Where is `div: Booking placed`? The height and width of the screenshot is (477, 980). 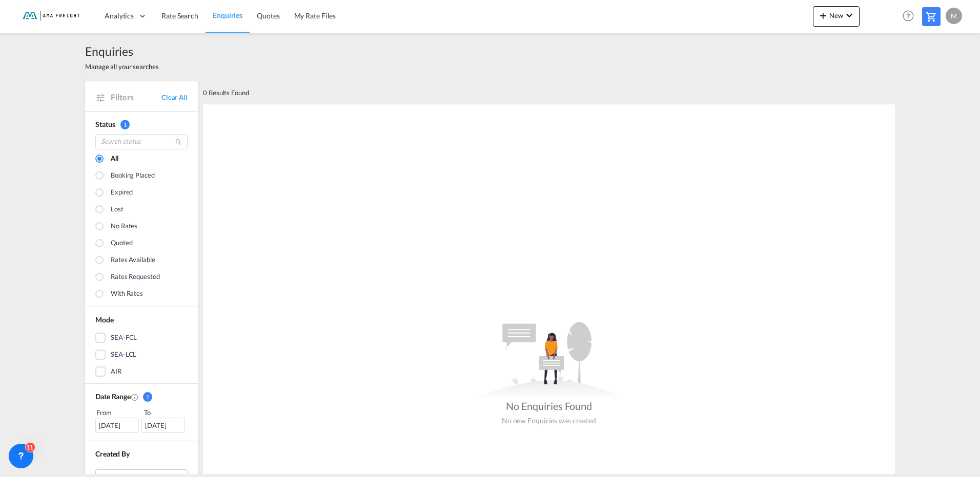
div: Booking placed is located at coordinates (133, 176).